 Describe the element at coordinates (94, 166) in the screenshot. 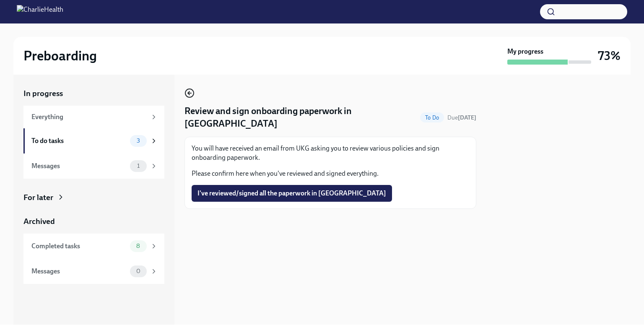

I see `a: Messages1` at that location.